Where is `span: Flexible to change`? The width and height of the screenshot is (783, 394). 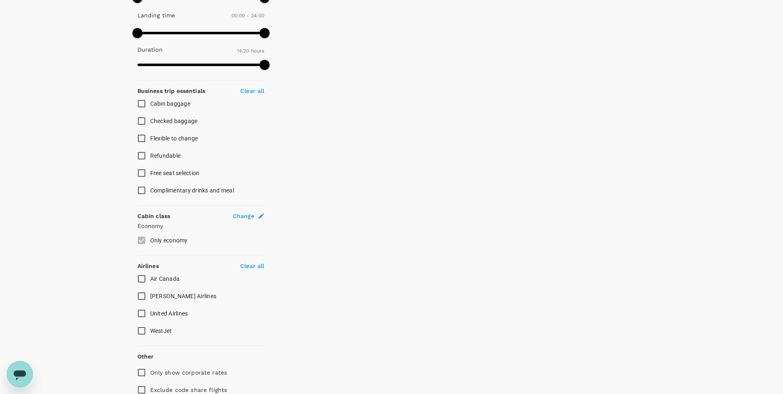
span: Flexible to change is located at coordinates (174, 138).